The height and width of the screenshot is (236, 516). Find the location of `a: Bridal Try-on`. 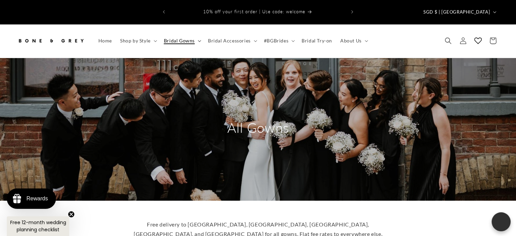

a: Bridal Try-on is located at coordinates (317, 41).